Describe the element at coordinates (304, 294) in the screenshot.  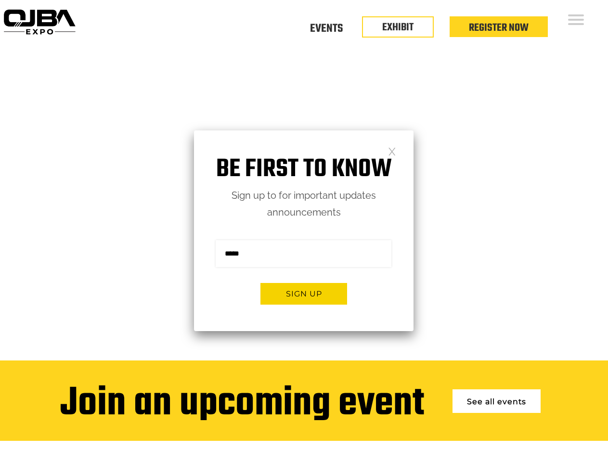
I see `button: Sign up` at that location.